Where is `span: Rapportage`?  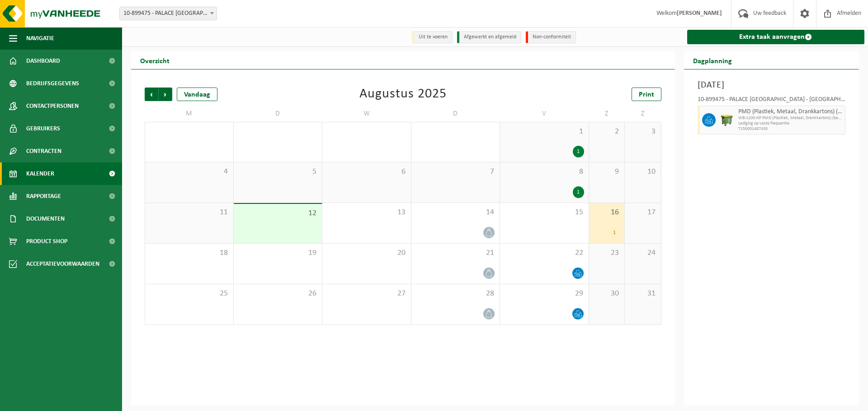
span: Rapportage is located at coordinates (43, 197).